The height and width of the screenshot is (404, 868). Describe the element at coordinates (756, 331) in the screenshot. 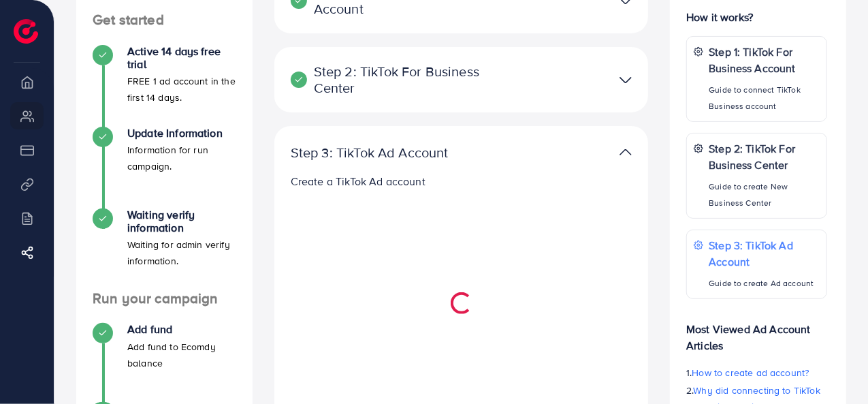

I see `p: Most Viewed Ad Account Articles` at that location.